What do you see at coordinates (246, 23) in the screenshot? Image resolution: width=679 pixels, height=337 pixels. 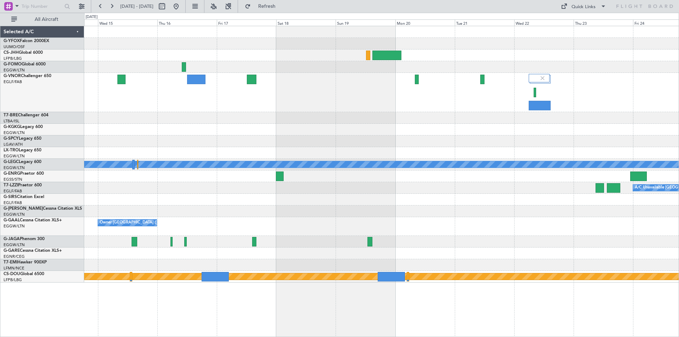 I see `div: Fri 17` at bounding box center [246, 23].